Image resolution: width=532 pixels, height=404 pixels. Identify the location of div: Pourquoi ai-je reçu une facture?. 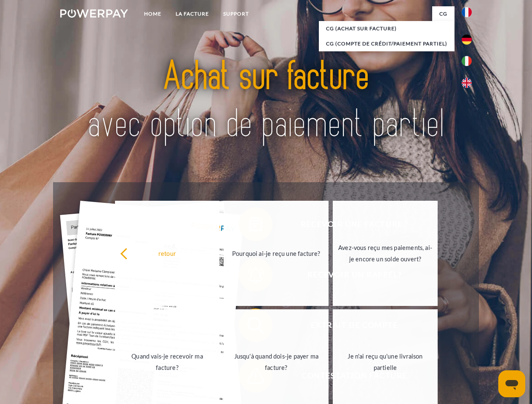
(276, 253).